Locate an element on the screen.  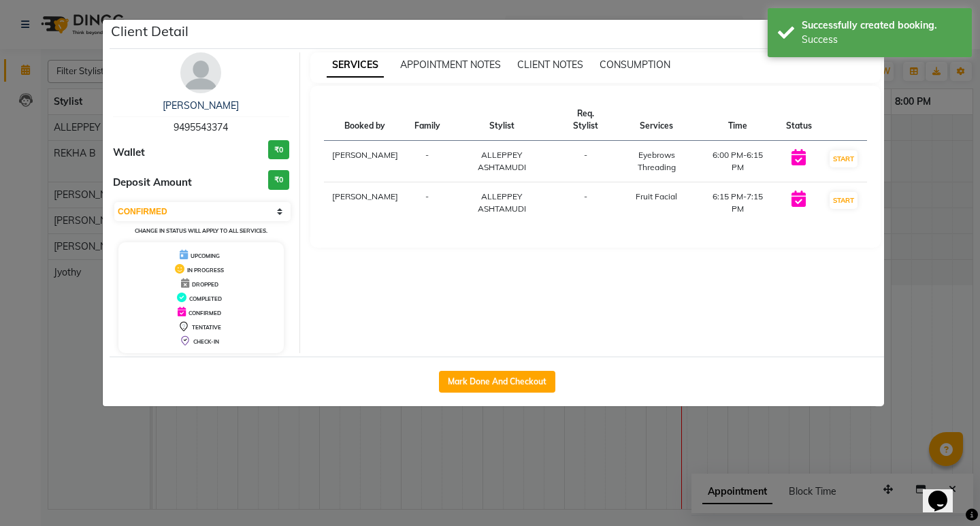
span: CLIENT NOTES is located at coordinates (550, 65).